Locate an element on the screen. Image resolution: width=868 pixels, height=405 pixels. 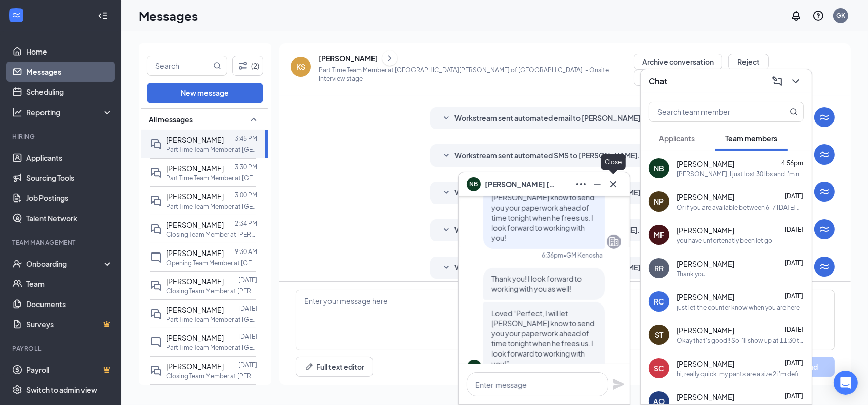
p: 3:45 PM is located at coordinates (246, 139).